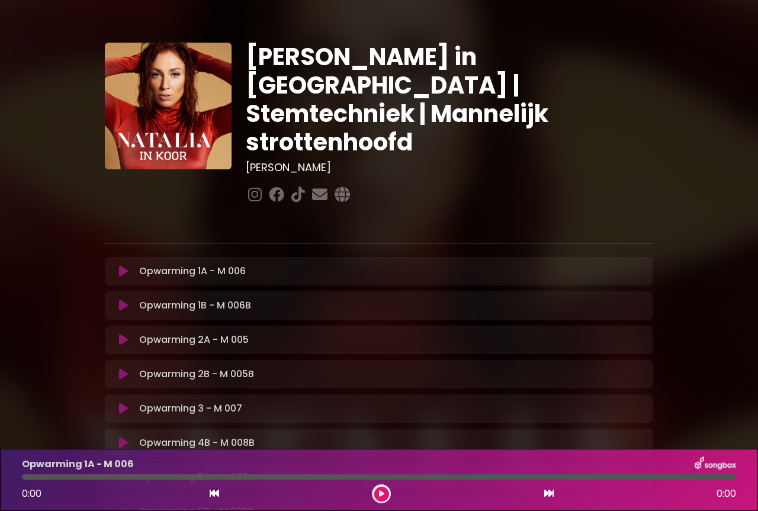 The width and height of the screenshot is (758, 511). What do you see at coordinates (197, 443) in the screenshot?
I see `p: Opwarming 4B - M 008B` at bounding box center [197, 443].